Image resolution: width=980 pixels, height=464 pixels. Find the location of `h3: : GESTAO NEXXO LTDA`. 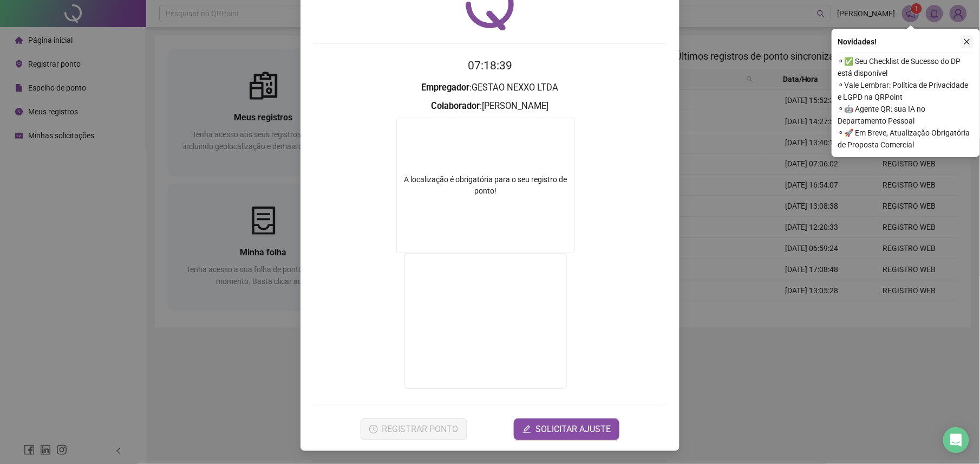

h3: : GESTAO NEXXO LTDA is located at coordinates (490, 88).